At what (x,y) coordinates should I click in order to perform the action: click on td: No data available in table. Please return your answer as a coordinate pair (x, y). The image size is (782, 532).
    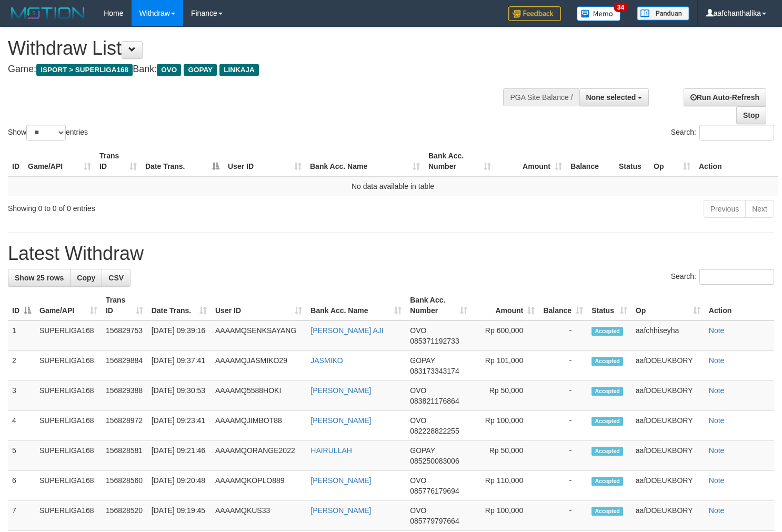
    Looking at the image, I should click on (393, 186).